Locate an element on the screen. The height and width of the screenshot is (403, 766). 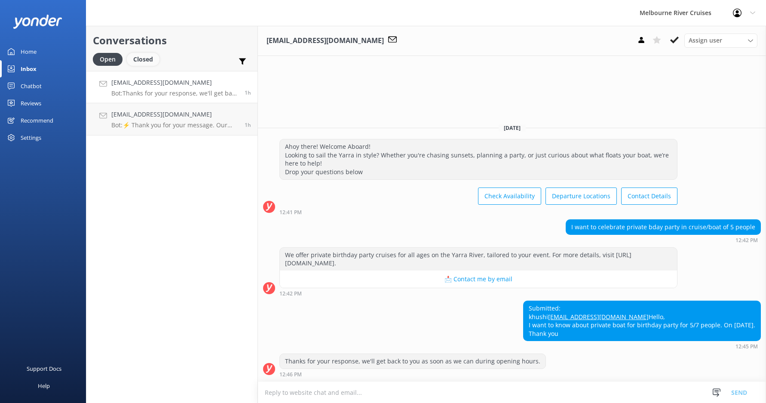
strong: 12:41 PM is located at coordinates (291, 212).